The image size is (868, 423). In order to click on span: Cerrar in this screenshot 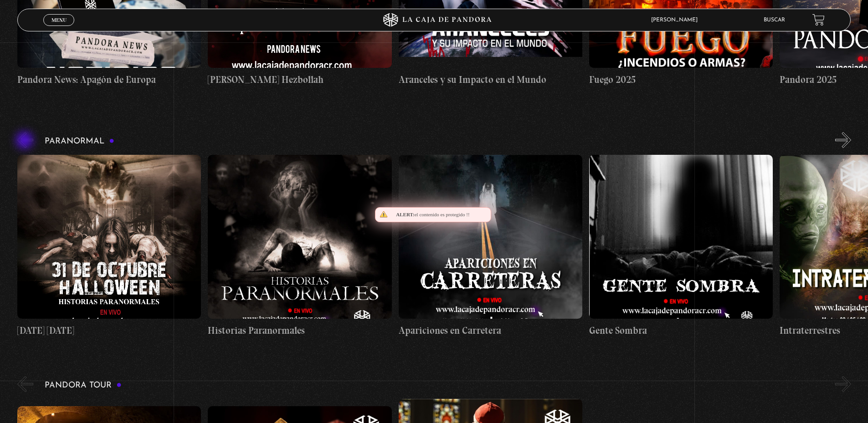, I will do `click(59, 28)`.